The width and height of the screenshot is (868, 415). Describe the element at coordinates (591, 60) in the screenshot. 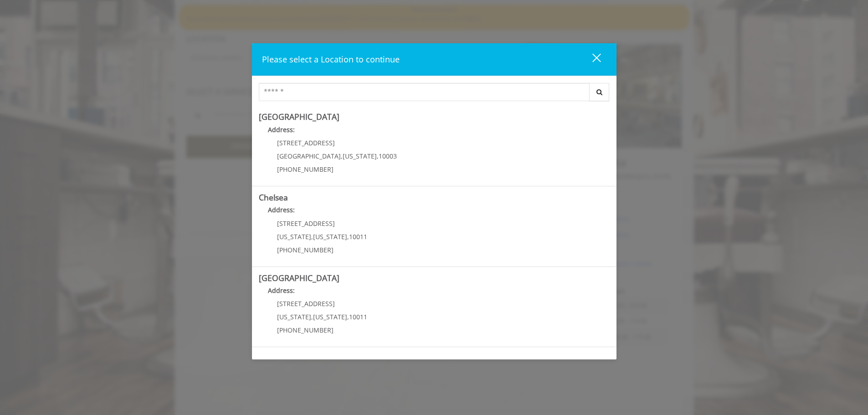

I see `div: close dialog` at that location.